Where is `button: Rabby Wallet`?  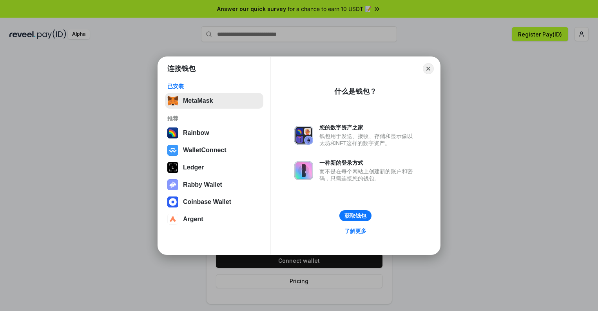 button: Rabby Wallet is located at coordinates (214, 184).